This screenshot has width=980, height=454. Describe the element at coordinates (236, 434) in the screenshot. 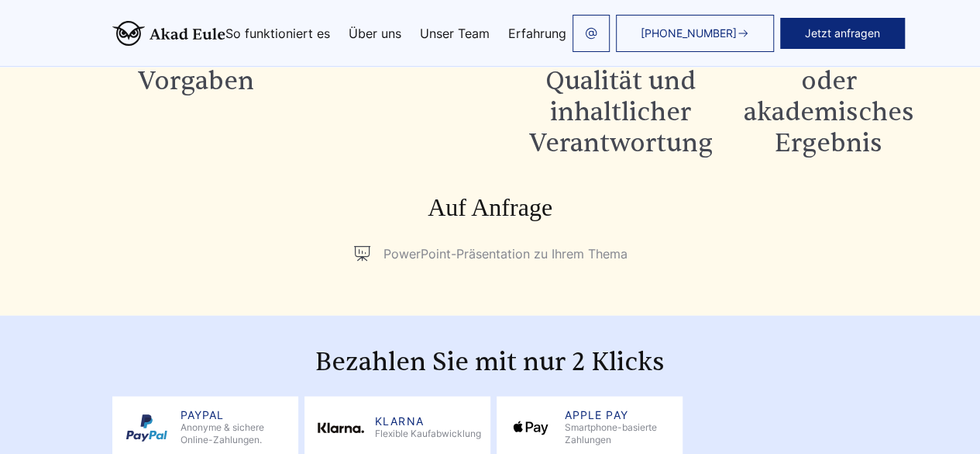

I see `span: Anonyme & sichere Online-Zahlungen.` at that location.